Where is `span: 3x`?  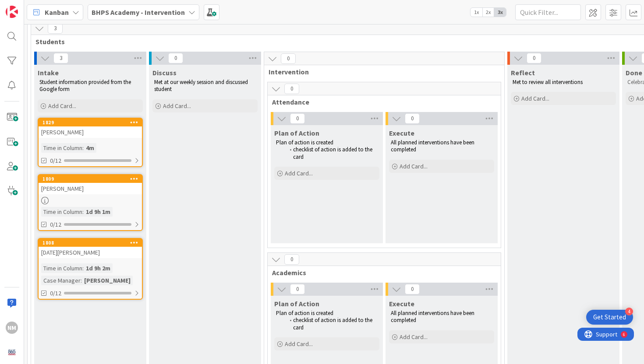 span: 3x is located at coordinates (500, 12).